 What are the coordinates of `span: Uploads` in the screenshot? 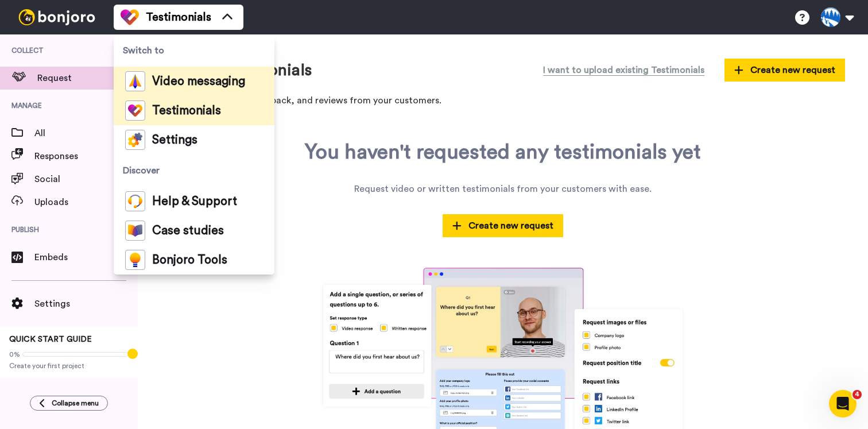 It's located at (86, 202).